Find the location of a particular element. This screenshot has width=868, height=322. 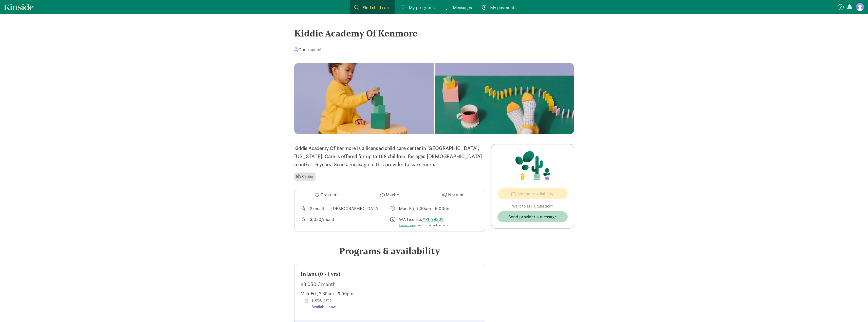

div: Average tuition for this program is located at coordinates (345, 222).